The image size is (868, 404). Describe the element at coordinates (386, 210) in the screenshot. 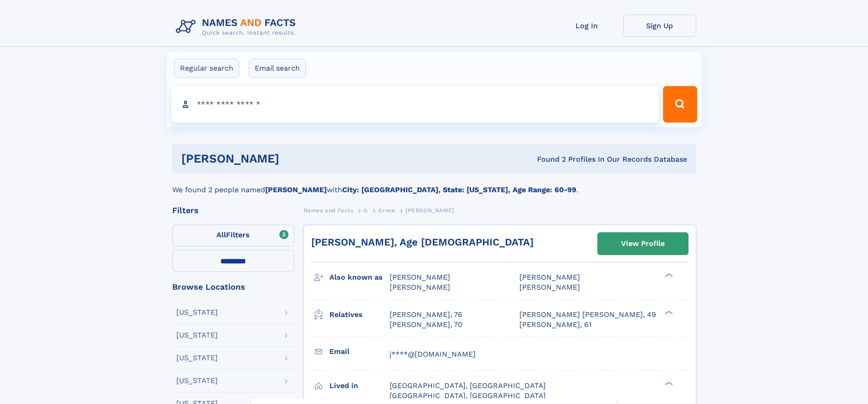

I see `span: Grove` at that location.